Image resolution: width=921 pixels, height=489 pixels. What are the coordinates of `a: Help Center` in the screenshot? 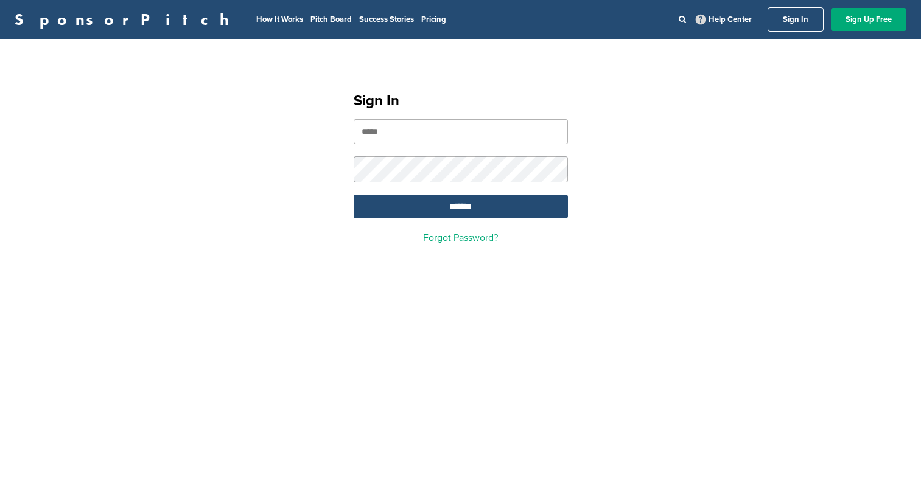 It's located at (724, 19).